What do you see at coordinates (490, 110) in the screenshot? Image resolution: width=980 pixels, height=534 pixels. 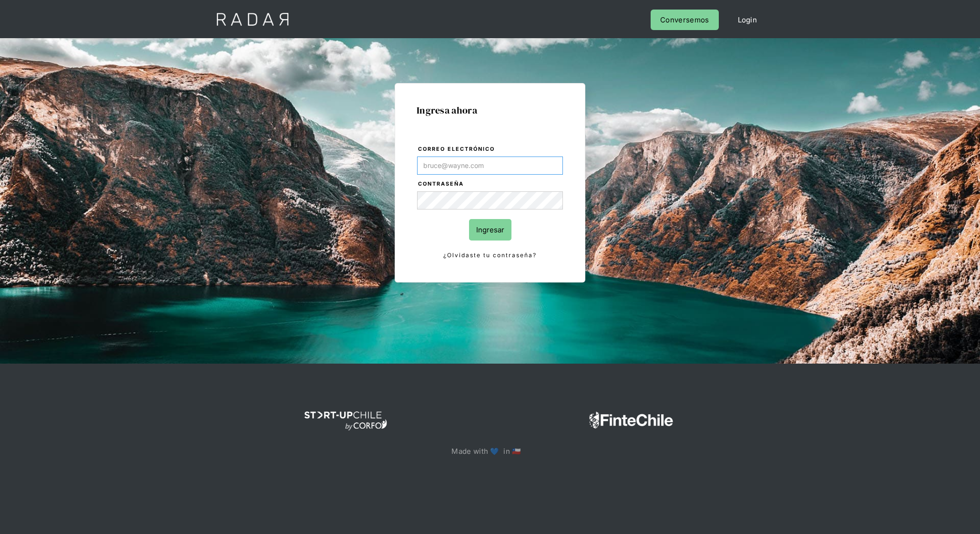 I see `h1: Ingresa ahora` at bounding box center [490, 110].